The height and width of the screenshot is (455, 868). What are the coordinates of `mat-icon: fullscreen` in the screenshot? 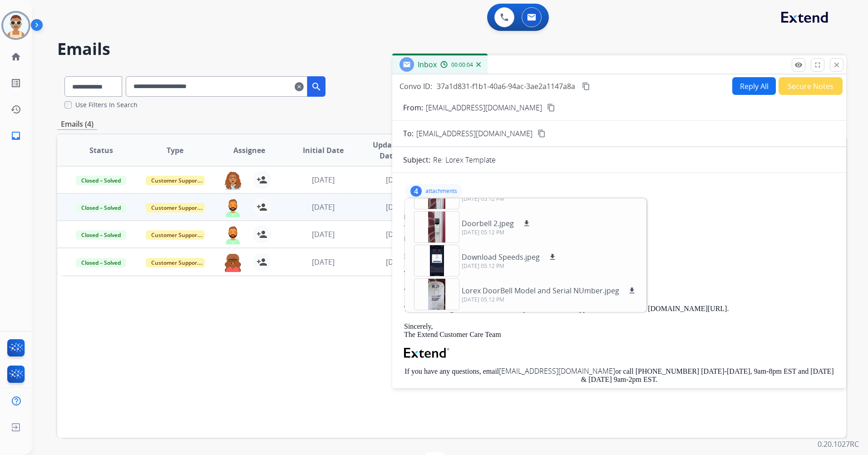 It's located at (817, 65).